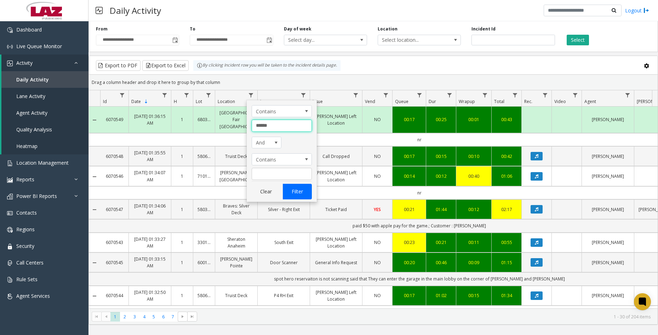 The image size is (658, 335). Describe the element at coordinates (39, 46) in the screenshot. I see `span: Live Queue Monitor` at that location.